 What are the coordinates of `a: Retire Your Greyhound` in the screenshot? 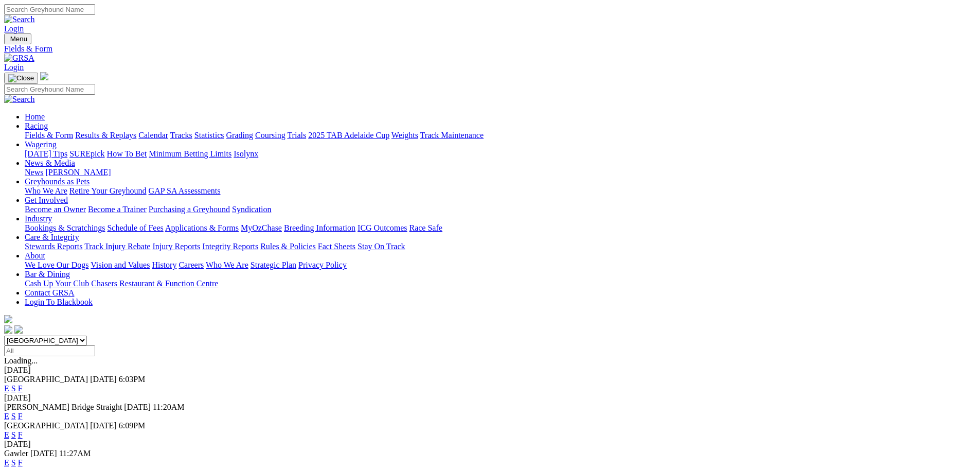 It's located at (108, 191).